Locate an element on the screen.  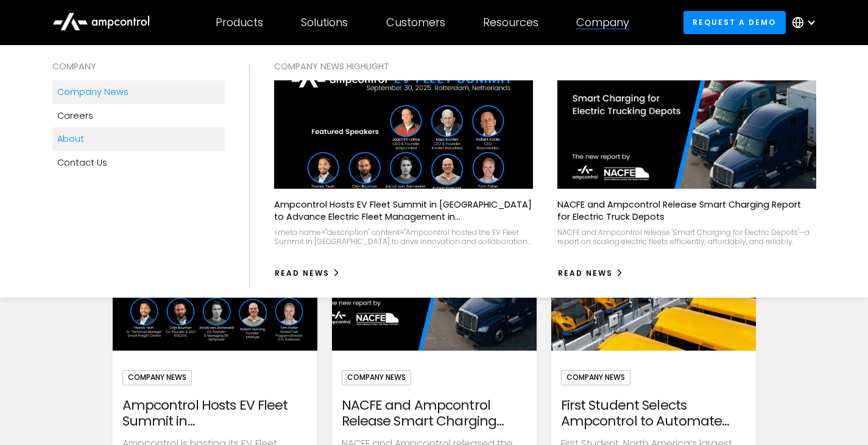
div: Company is located at coordinates (602, 22).